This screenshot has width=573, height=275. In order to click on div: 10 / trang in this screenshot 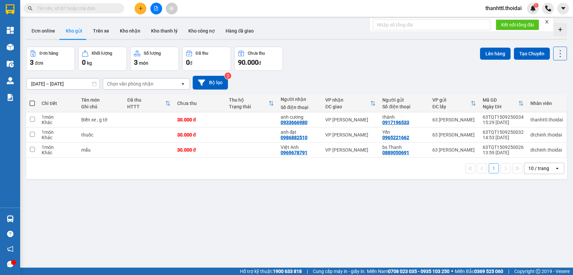, I will do `click(539, 169)`.